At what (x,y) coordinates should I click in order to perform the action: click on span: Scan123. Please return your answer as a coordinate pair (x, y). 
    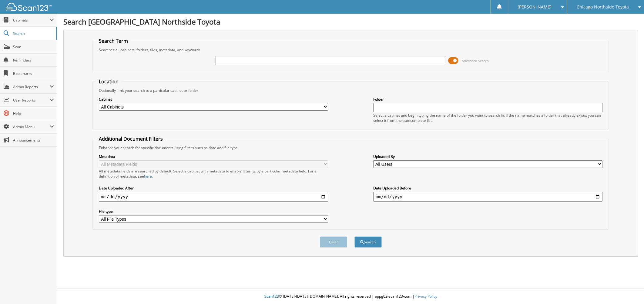
    Looking at the image, I should click on (272, 296).